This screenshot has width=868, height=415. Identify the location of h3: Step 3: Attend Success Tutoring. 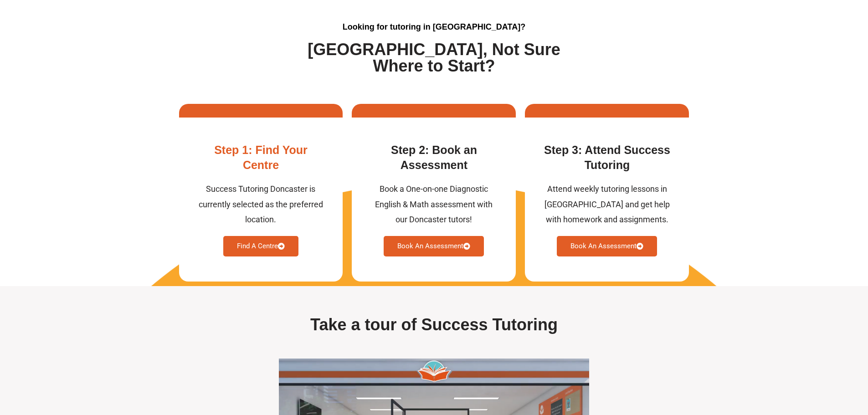
(607, 157).